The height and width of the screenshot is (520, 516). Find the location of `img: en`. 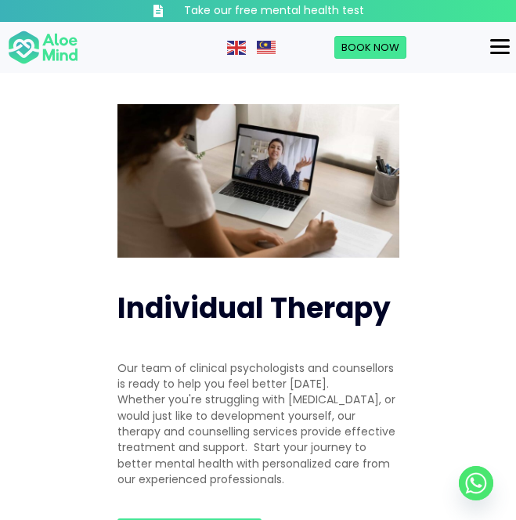

img: en is located at coordinates (236, 48).